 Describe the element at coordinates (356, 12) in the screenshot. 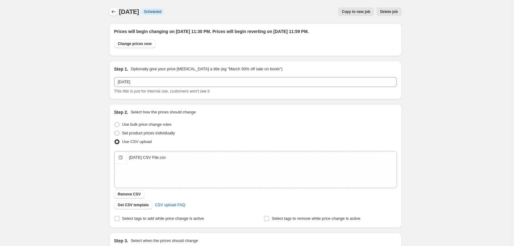

I see `span: Copy to new job` at that location.